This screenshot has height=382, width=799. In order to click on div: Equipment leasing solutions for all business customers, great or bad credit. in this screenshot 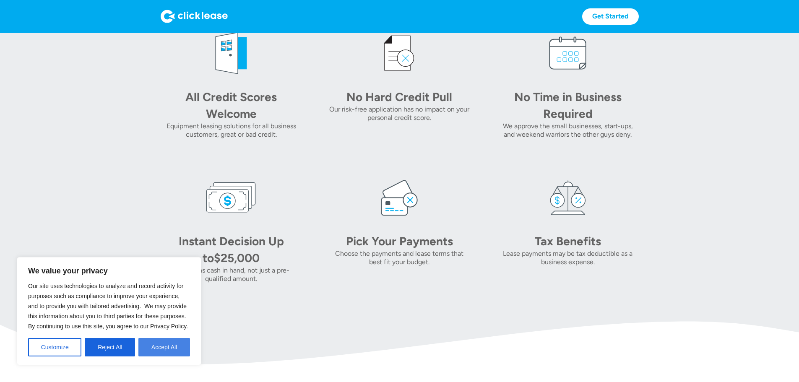, I will do `click(231, 130)`.